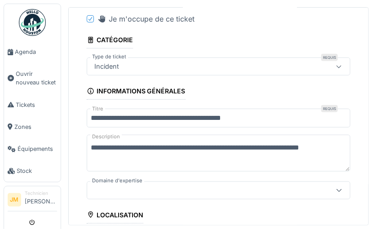 The width and height of the screenshot is (376, 229). Describe the element at coordinates (115, 216) in the screenshot. I see `div: Localisation` at that location.